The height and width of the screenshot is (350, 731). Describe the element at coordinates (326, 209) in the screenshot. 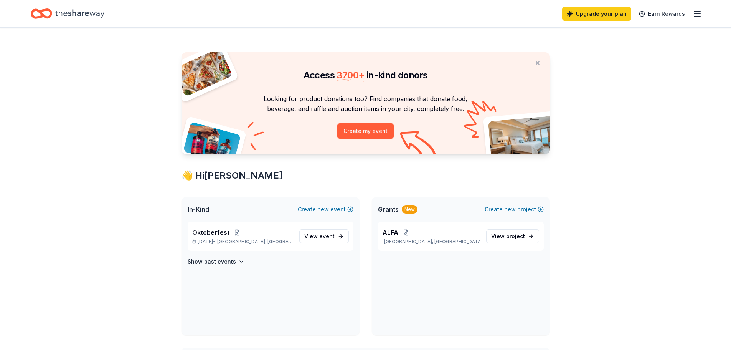

I see `button: Createnewevent` at that location.